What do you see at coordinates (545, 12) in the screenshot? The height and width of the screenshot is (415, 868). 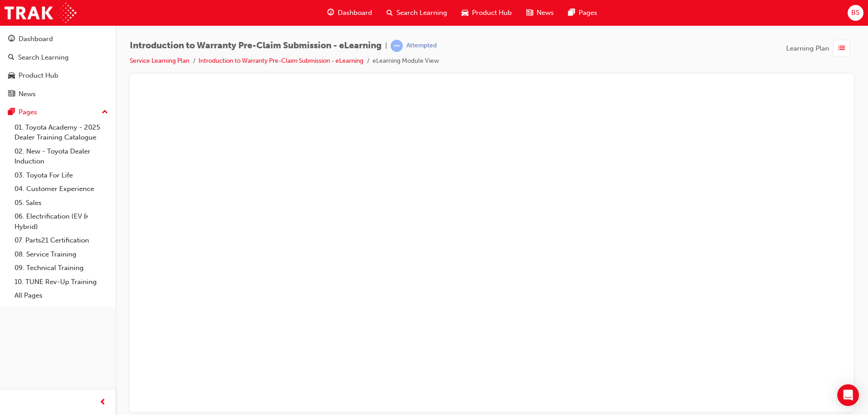 I see `span: News` at bounding box center [545, 12].